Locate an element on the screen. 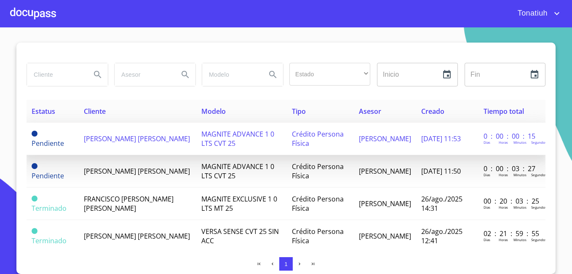 The width and height of the screenshot is (572, 274). span: VERSA SENSE CVT 25 SIN ACC is located at coordinates (240, 236).